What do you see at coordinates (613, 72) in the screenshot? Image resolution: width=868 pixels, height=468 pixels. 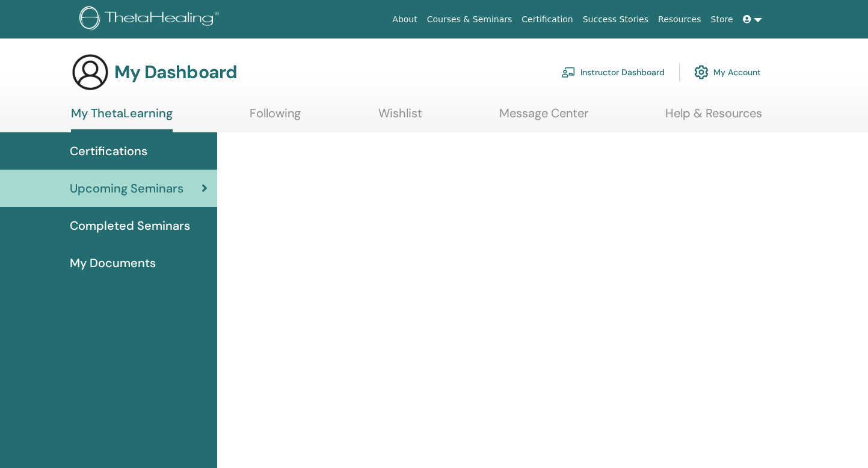 I see `a: Instructor Dashboard` at bounding box center [613, 72].